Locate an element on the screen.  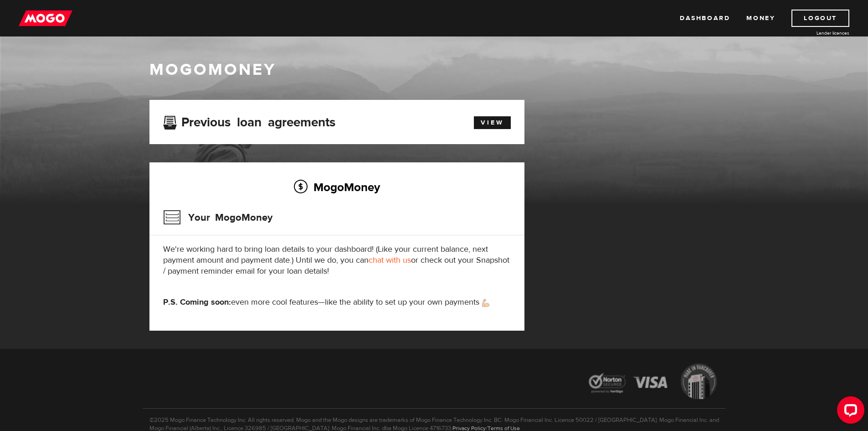
h2: MogoMoney is located at coordinates (337, 187).